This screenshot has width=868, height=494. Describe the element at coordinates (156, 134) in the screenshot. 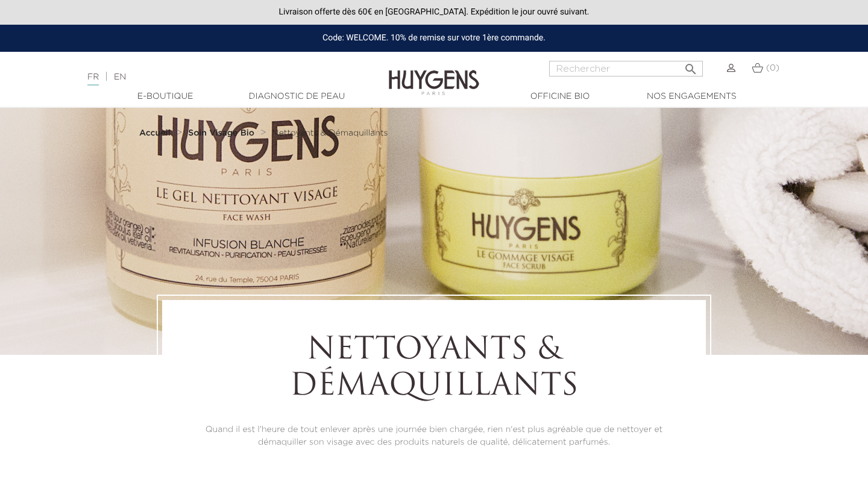

I see `a: Accueil` at that location.